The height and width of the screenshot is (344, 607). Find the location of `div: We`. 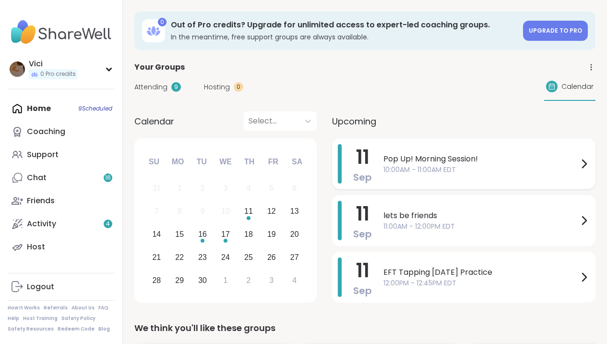

div: We is located at coordinates (226, 162).